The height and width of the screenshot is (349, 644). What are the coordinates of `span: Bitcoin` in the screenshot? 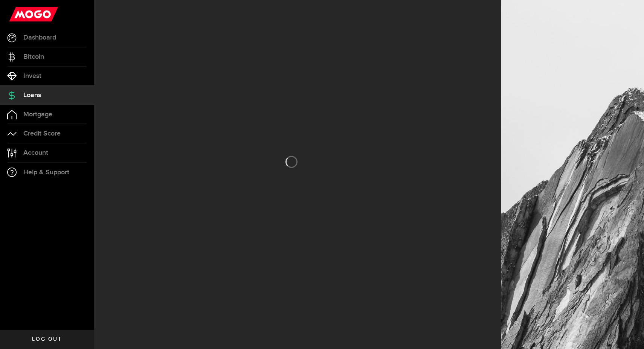 It's located at (34, 57).